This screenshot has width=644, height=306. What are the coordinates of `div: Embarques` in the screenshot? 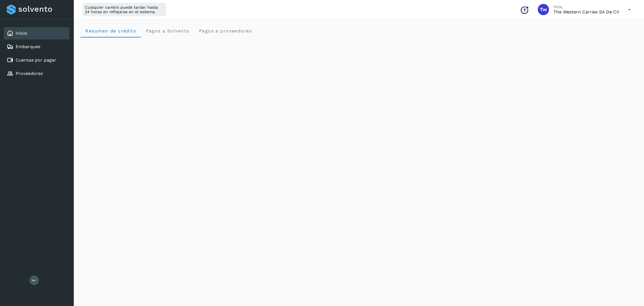 It's located at (37, 46).